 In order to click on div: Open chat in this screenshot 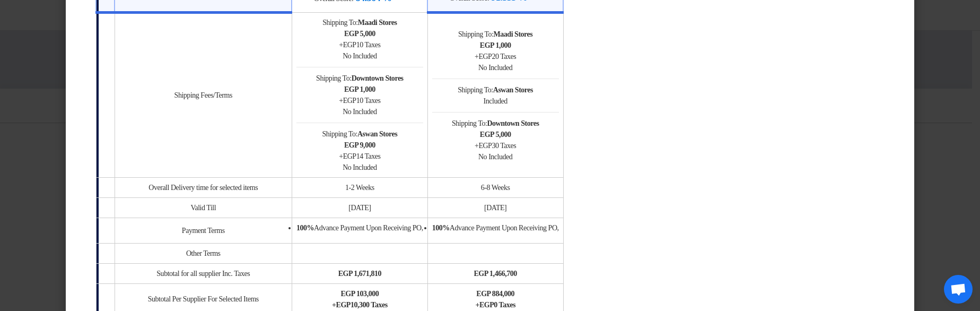, I will do `click(958, 289)`.